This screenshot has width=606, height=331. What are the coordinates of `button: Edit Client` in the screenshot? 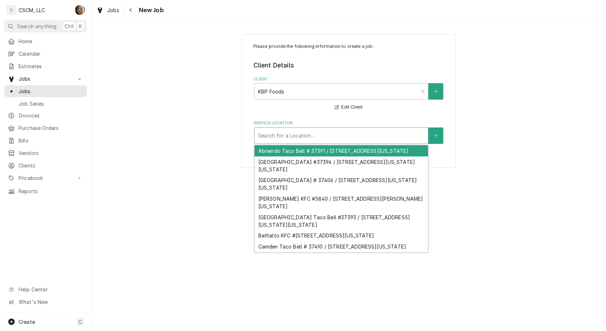 It's located at (349, 107).